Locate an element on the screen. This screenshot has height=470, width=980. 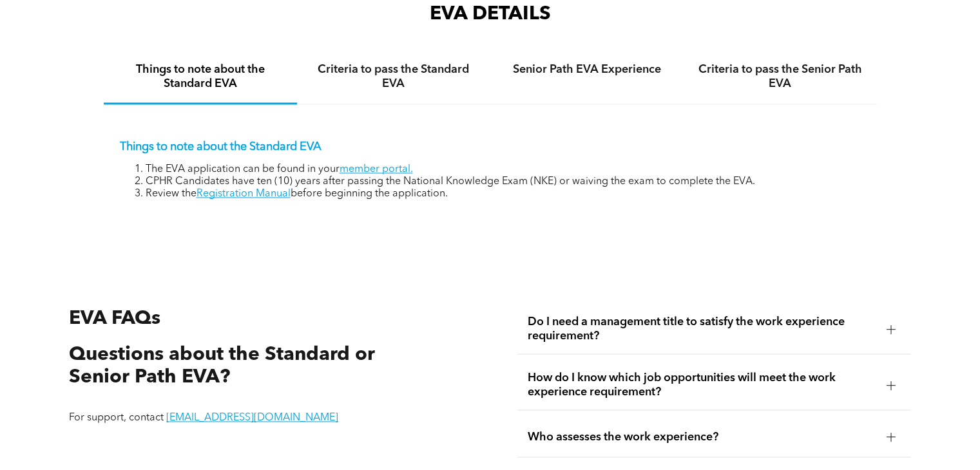
span: EVA DETAILS is located at coordinates (490, 14).